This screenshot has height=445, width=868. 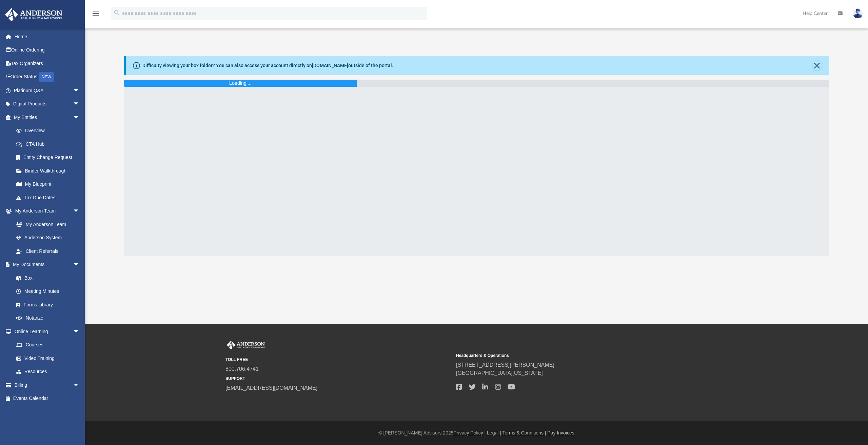 I want to click on a: My Anderson Team, so click(x=46, y=224).